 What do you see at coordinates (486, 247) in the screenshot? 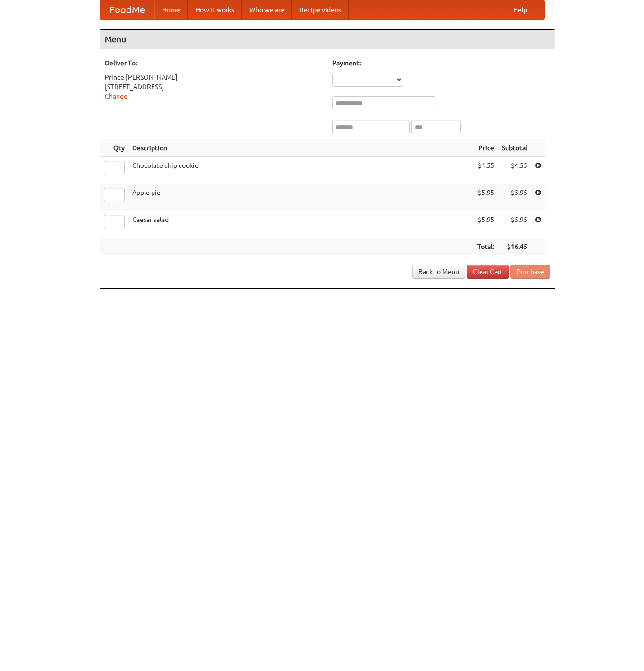
I see `th: Total:` at bounding box center [486, 247].